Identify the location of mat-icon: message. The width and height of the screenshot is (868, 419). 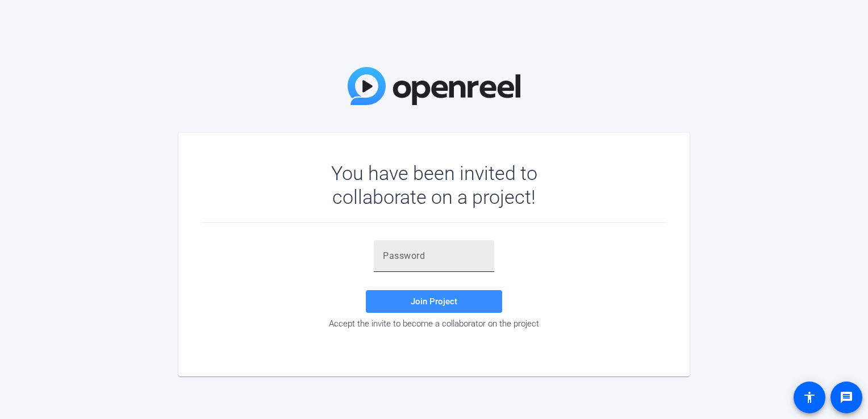
(846, 398).